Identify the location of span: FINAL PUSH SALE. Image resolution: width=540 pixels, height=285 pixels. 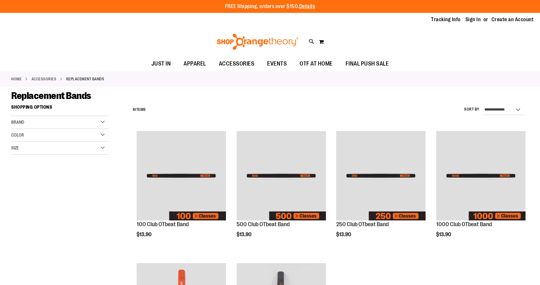
(367, 64).